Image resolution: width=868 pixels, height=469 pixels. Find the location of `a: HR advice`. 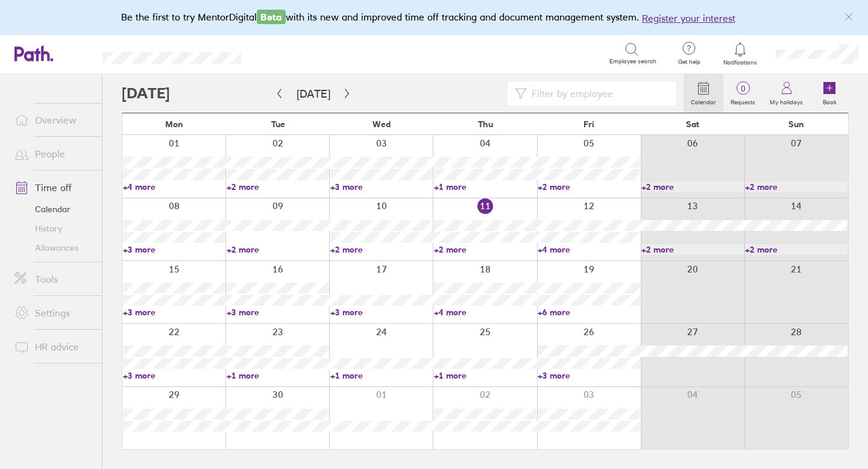

a: HR advice is located at coordinates (53, 346).